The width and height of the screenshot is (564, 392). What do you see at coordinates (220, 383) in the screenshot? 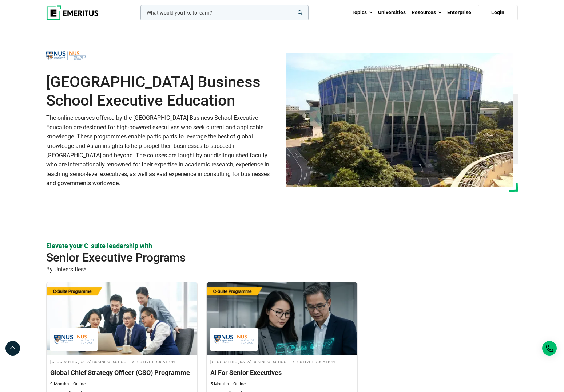
I see `p: 5 Months` at bounding box center [220, 383].